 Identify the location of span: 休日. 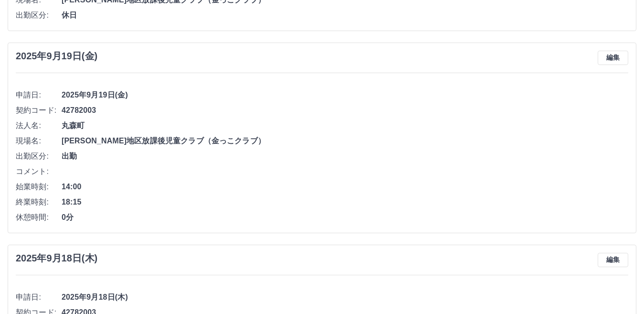
(344, 15).